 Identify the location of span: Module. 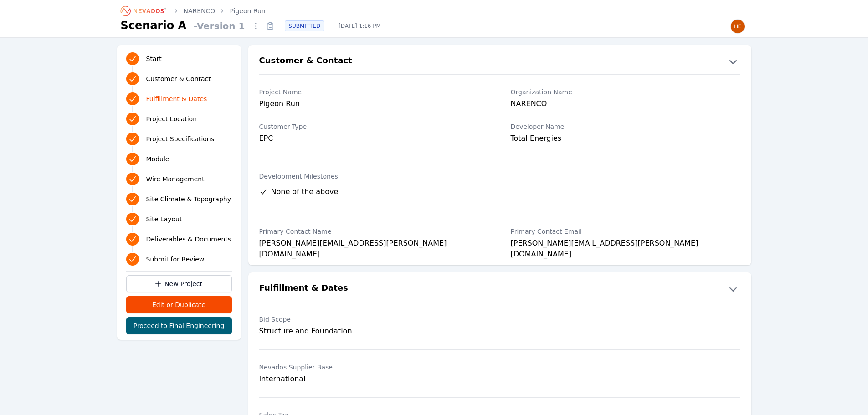
(158, 159).